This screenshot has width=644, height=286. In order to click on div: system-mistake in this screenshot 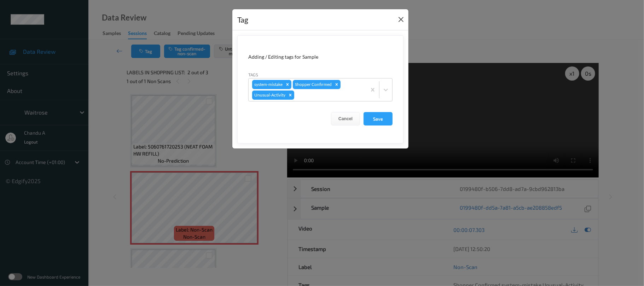, I will do `click(268, 85)`.